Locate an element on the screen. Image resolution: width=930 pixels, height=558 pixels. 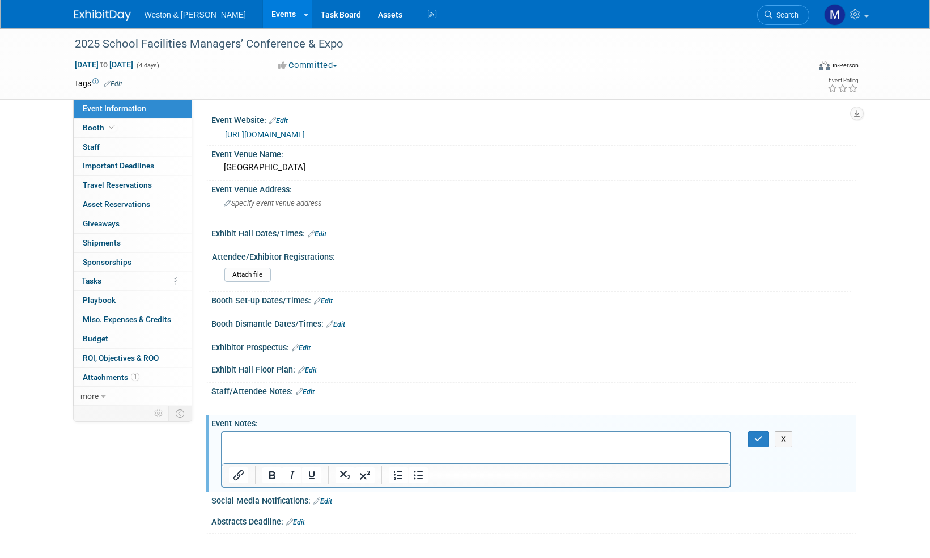
div: Exhibit Hall Dates/Times: is located at coordinates (534, 232).